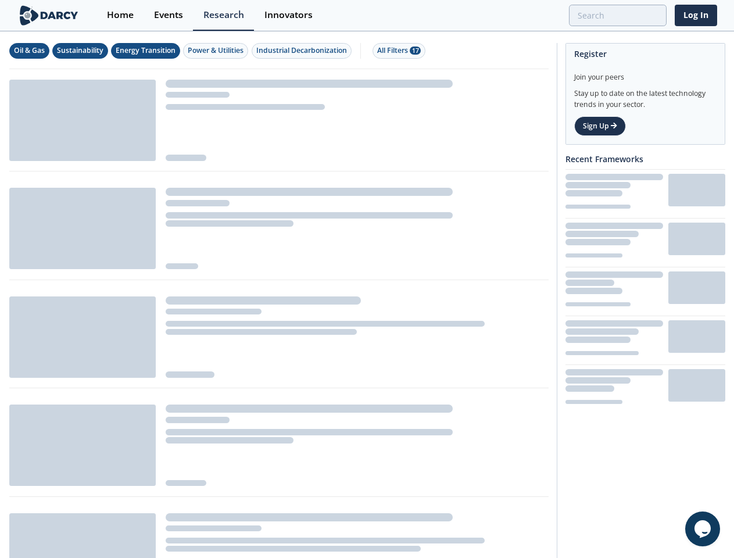  What do you see at coordinates (645, 53) in the screenshot?
I see `div: Register` at bounding box center [645, 53].